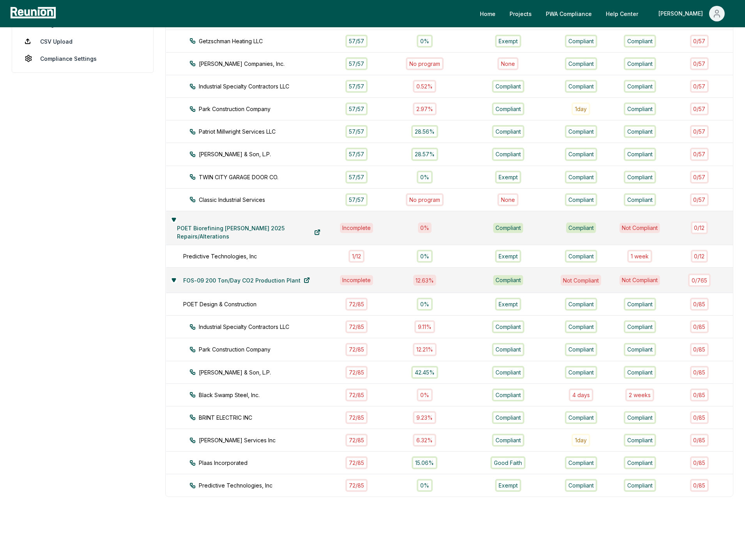  What do you see at coordinates (261, 304) in the screenshot?
I see `div: POET Design & Construction` at bounding box center [261, 304].